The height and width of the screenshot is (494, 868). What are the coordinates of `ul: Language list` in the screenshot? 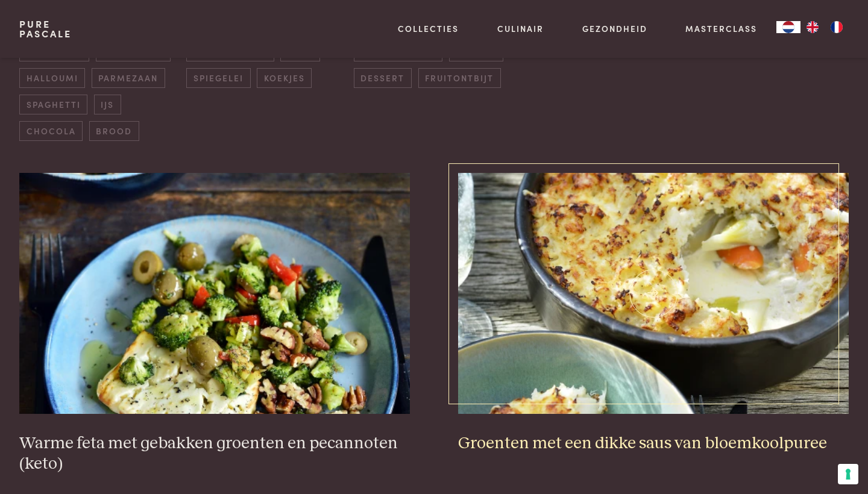 It's located at (825, 27).